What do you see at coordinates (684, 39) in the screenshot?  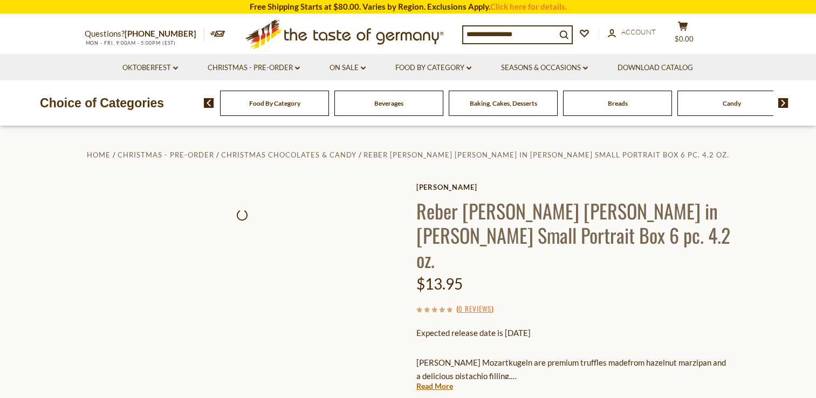 I see `span: $0.00` at bounding box center [684, 39].